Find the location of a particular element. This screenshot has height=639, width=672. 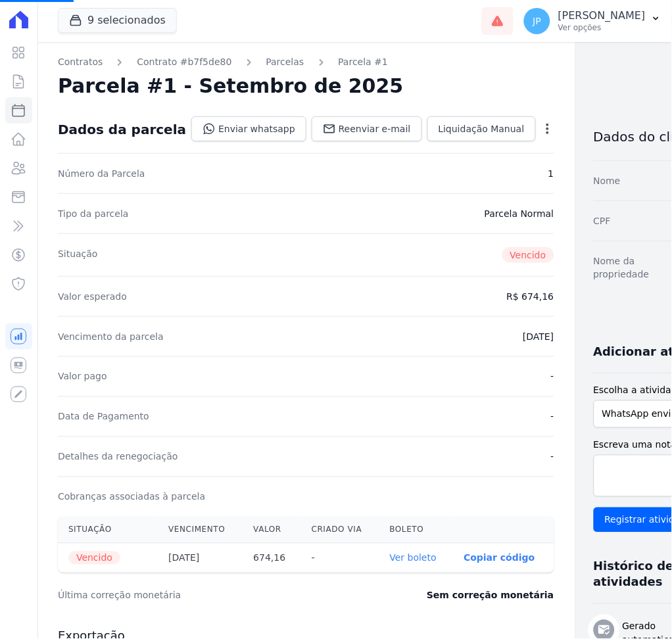

div: Dados da parcela is located at coordinates (122, 130).